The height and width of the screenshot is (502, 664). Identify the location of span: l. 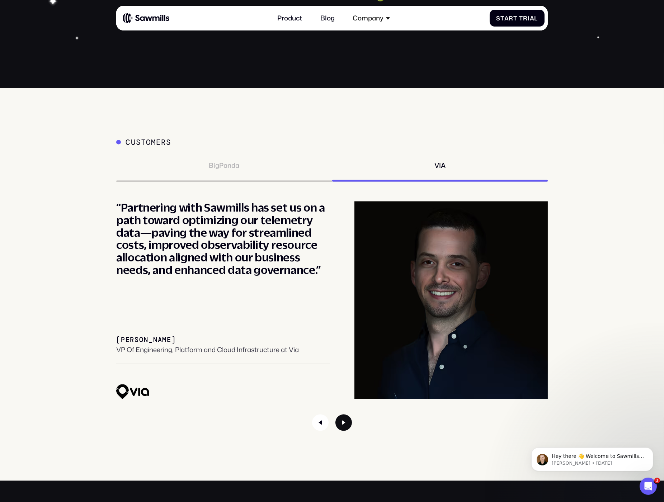
(536, 18).